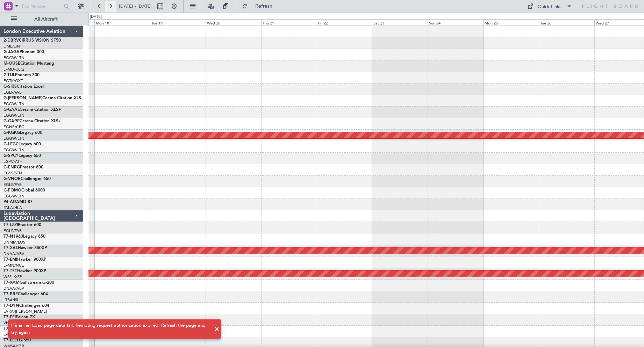 The image size is (644, 347). I want to click on div: Sat 23, so click(400, 22).